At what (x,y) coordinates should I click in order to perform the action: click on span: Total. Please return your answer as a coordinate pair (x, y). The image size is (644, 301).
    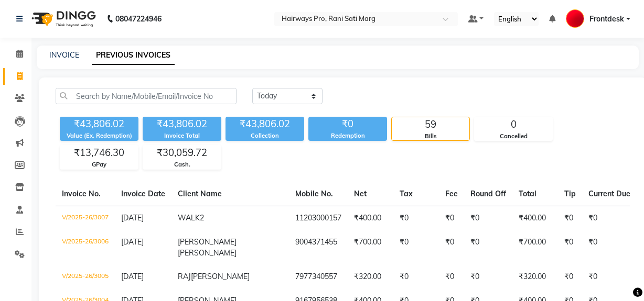
    Looking at the image, I should click on (528, 194).